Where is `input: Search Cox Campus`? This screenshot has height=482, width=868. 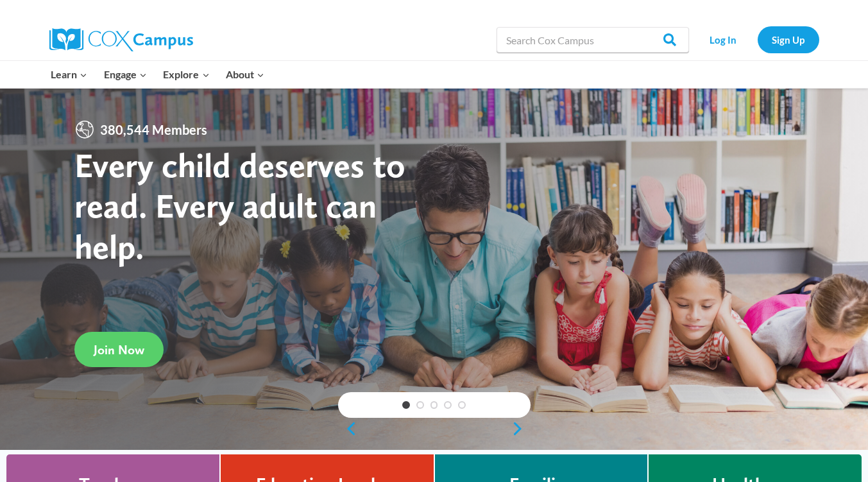 input: Search Cox Campus is located at coordinates (593, 39).